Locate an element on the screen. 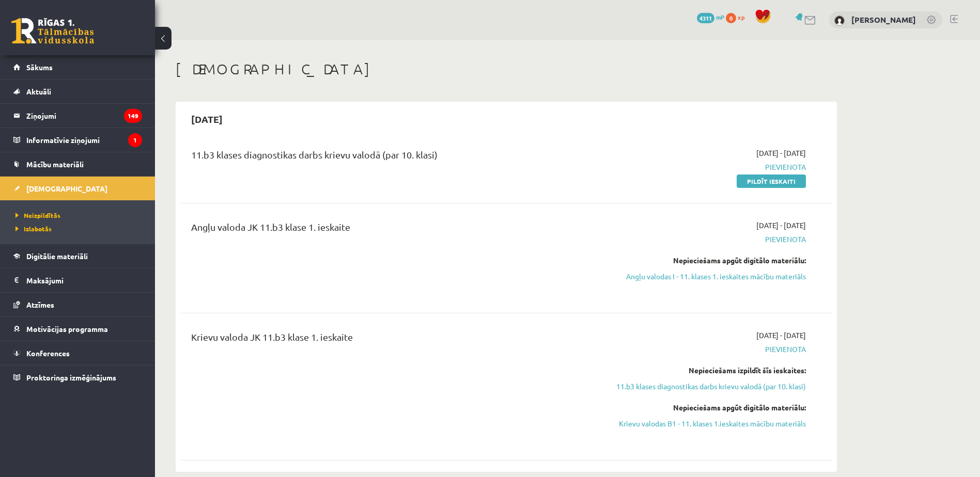 The image size is (980, 477). a: Krievu valodas B1 - 11. klases 1.ieskaites mācību materiāls is located at coordinates (708, 423).